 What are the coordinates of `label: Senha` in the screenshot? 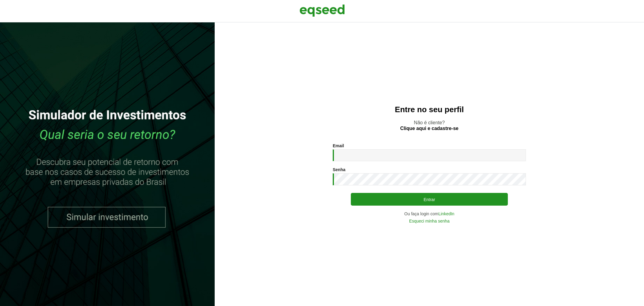 It's located at (339, 170).